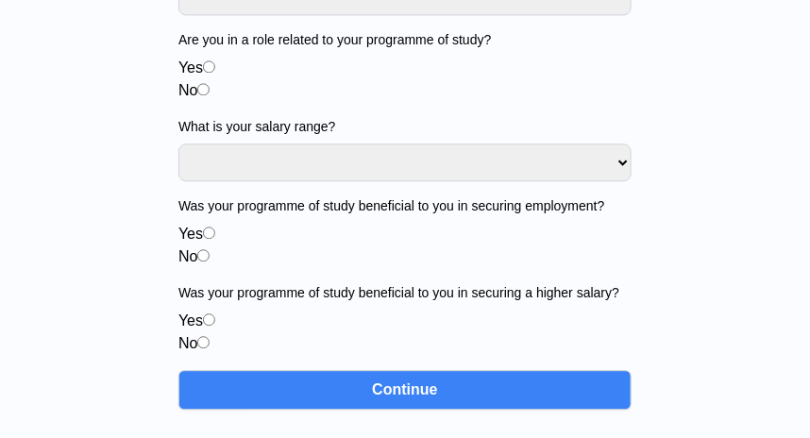 The image size is (810, 438). I want to click on label: Was your programme of study beneficial to you in securing a higher salary?, so click(405, 293).